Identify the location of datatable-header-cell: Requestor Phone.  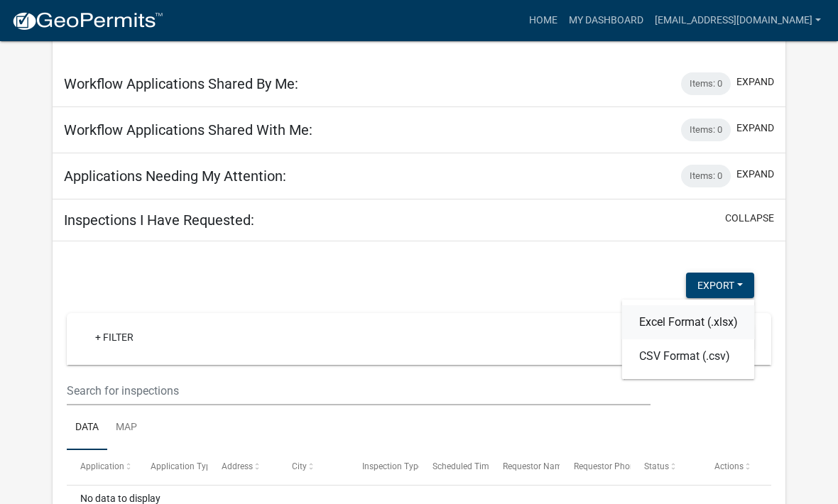
(595, 467).